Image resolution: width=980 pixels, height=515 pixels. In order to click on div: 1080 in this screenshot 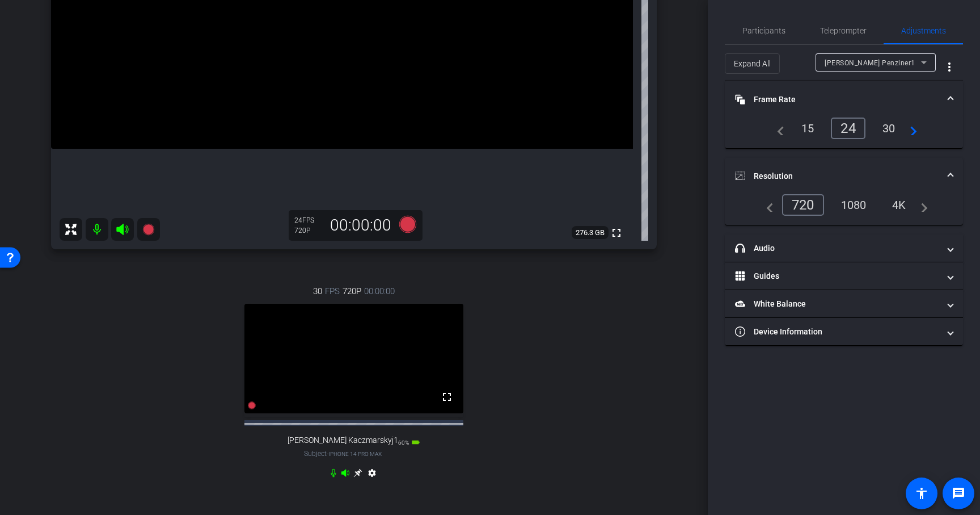, I will do `click(854, 205)`.